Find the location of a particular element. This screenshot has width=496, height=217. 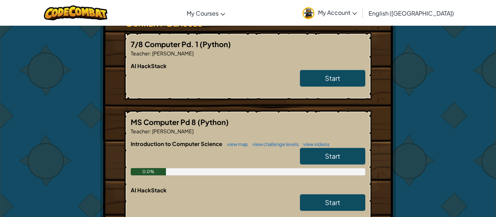

span: 7/8 Computer Pd. 1 is located at coordinates (165, 44).